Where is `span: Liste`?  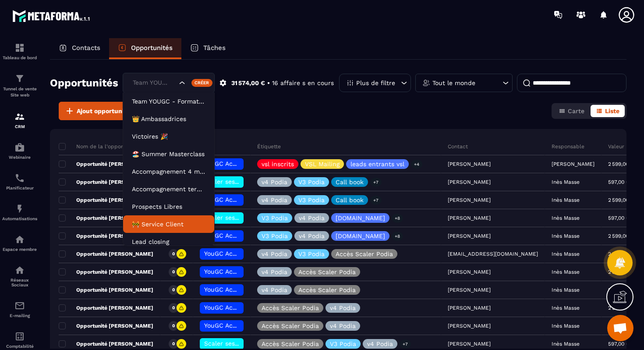
span: Liste is located at coordinates (612, 111).